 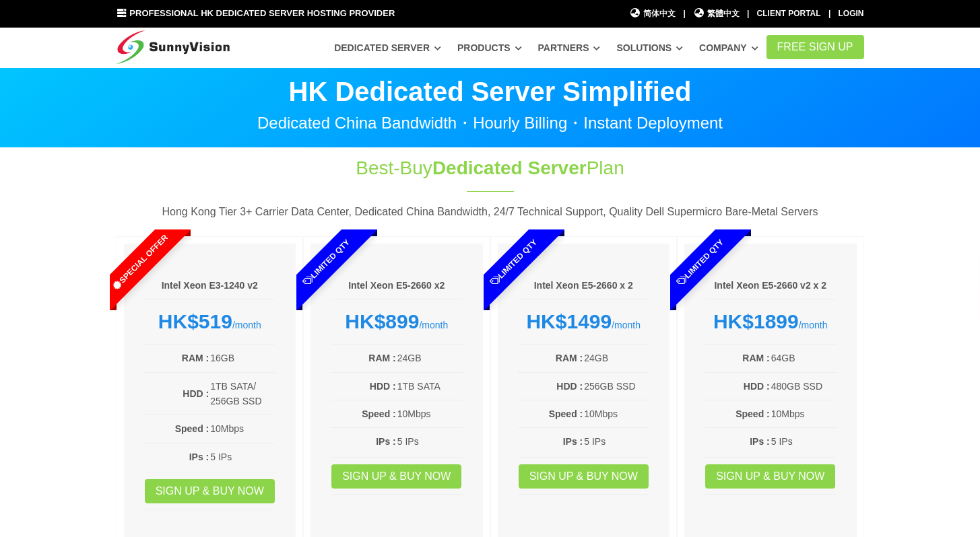 What do you see at coordinates (490, 124) in the screenshot?
I see `p: Dedicated China Bandwidth・Hourly Billing・Instant Deployment` at bounding box center [490, 124].